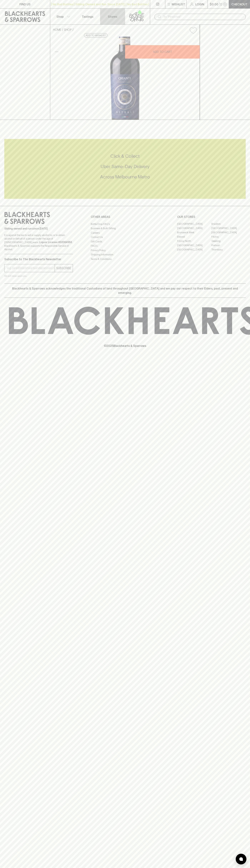 The width and height of the screenshot is (250, 868). I want to click on p: Shop, so click(60, 17).